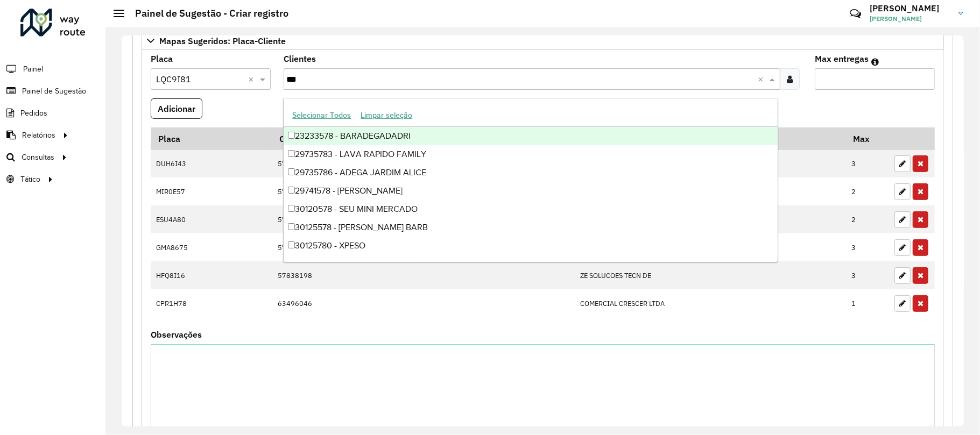 Image resolution: width=980 pixels, height=435 pixels. I want to click on label: Placa, so click(161, 59).